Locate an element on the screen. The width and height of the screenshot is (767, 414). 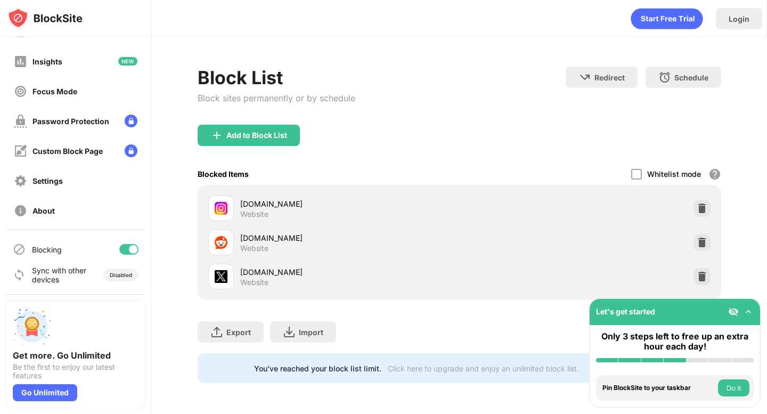
div: Insights is located at coordinates (47, 61).